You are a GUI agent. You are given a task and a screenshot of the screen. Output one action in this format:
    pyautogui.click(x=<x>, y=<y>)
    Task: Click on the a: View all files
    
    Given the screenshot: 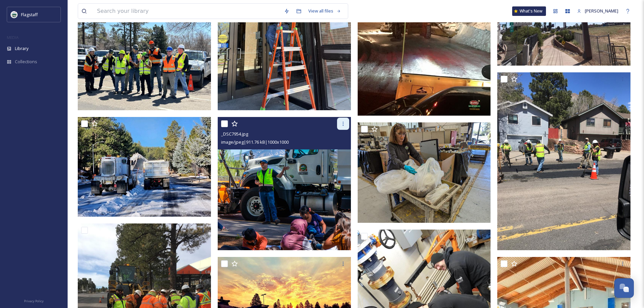 What is the action you would take?
    pyautogui.click(x=324, y=11)
    